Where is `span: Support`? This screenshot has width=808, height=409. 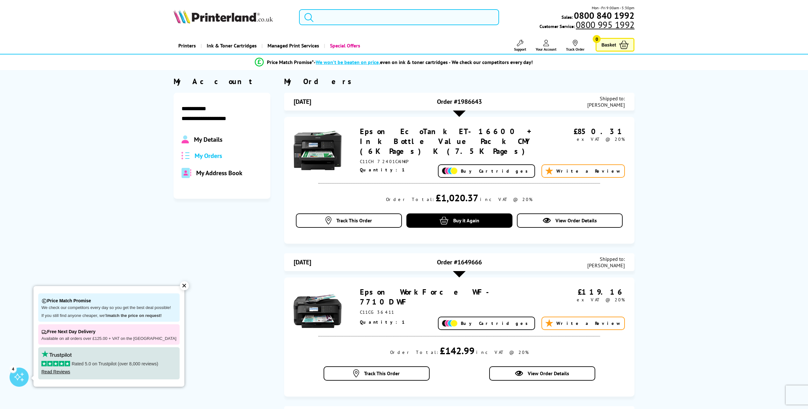
span: Support is located at coordinates (520, 49).